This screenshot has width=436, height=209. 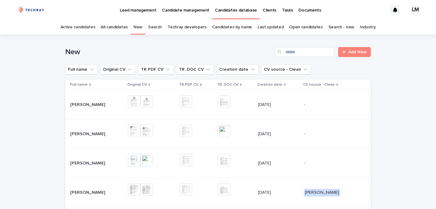 I want to click on p: Creation date, so click(x=270, y=85).